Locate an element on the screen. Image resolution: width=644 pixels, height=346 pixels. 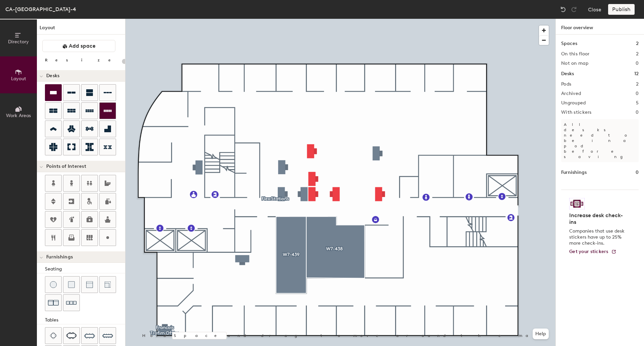
h1: Desks is located at coordinates (567, 74).